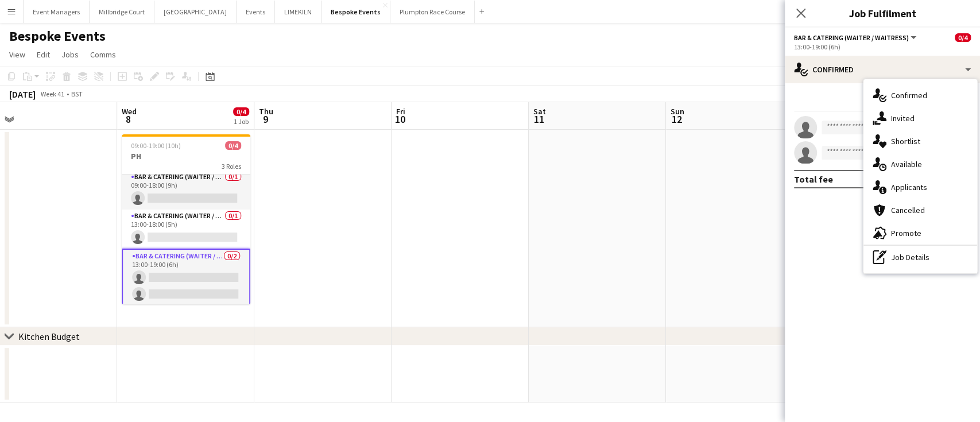 The width and height of the screenshot is (980, 422). Describe the element at coordinates (851, 37) in the screenshot. I see `span: Bar & Catering (Waiter / waitress)` at that location.